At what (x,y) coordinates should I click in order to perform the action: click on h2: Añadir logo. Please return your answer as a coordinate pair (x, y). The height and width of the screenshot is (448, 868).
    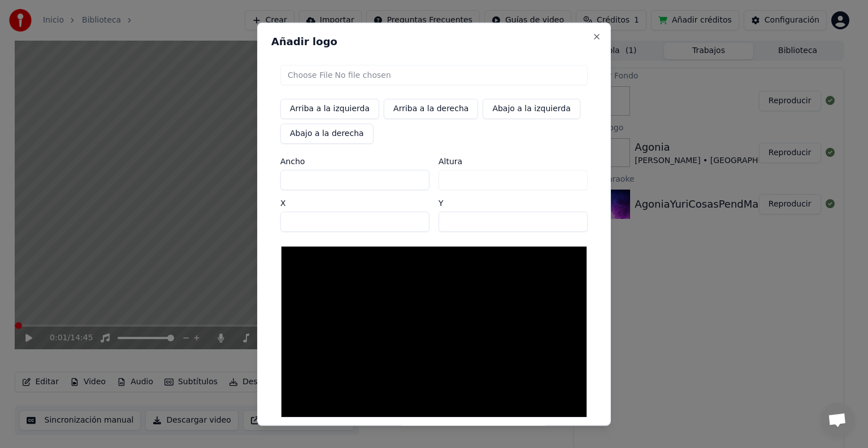
    Looking at the image, I should click on (434, 42).